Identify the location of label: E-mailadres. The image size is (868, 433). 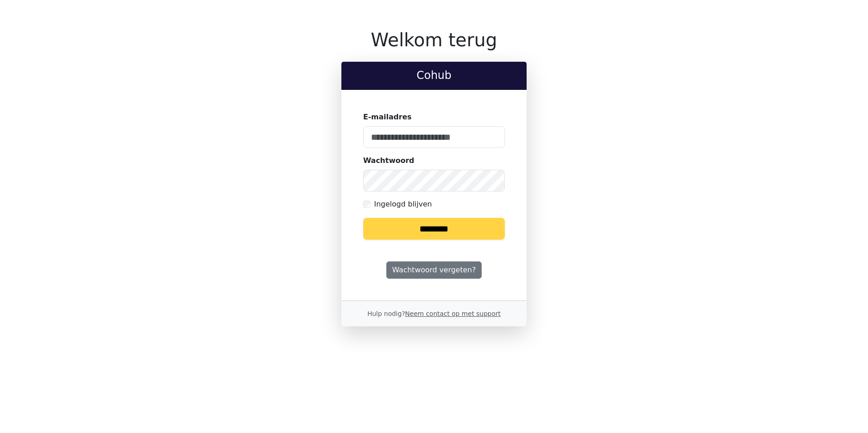
(388, 117).